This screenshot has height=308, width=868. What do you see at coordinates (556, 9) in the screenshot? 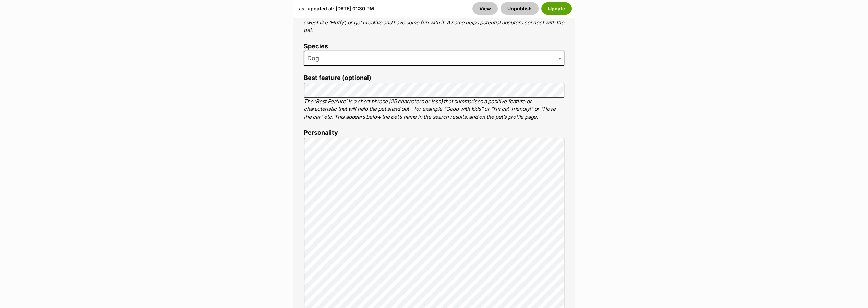
I see `button: Update` at bounding box center [556, 9].